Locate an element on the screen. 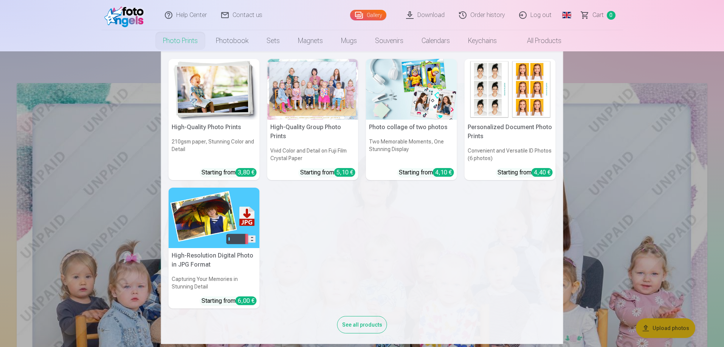 The image size is (724, 347). a: Gallery is located at coordinates (368, 15).